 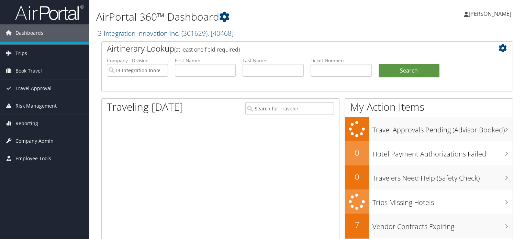 I want to click on label: Company - Division:, so click(x=138, y=61).